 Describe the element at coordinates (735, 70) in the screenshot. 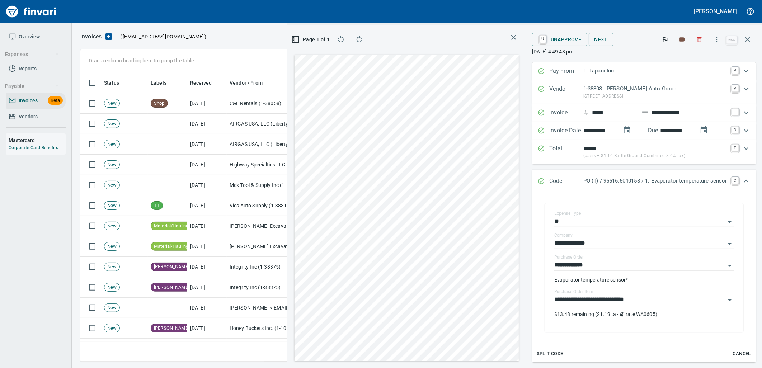

I see `a: P` at that location.